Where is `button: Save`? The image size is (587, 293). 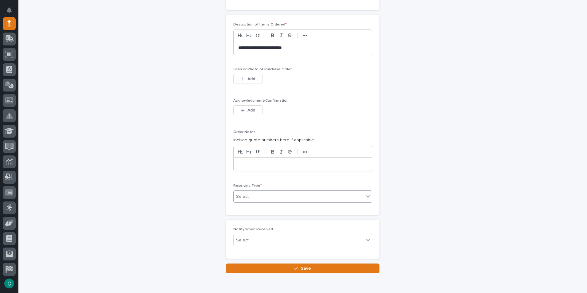
button: Save is located at coordinates (303, 268).